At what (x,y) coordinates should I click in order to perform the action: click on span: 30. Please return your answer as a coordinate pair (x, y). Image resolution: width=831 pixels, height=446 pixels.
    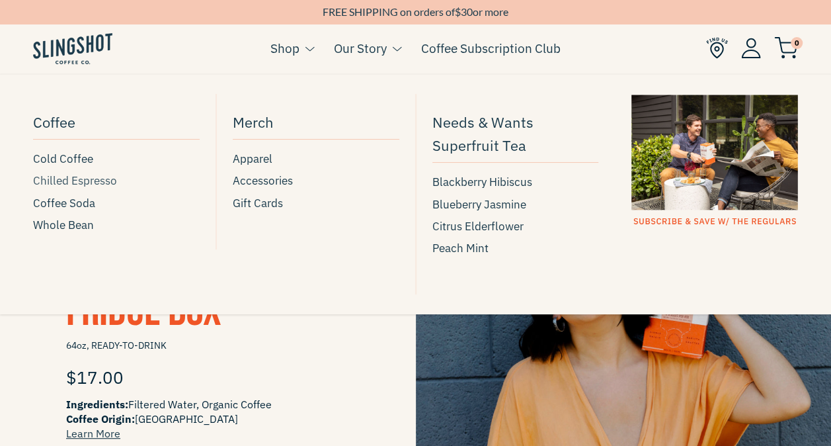
    Looking at the image, I should click on (467, 11).